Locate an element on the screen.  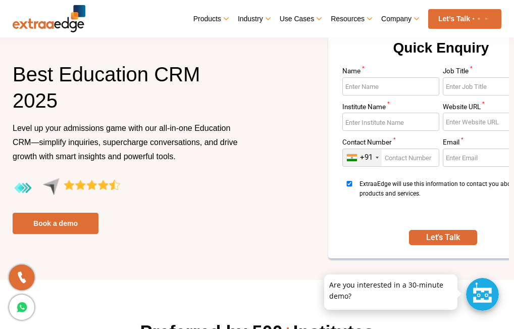
input: Enter Institute Name is located at coordinates (391, 122).